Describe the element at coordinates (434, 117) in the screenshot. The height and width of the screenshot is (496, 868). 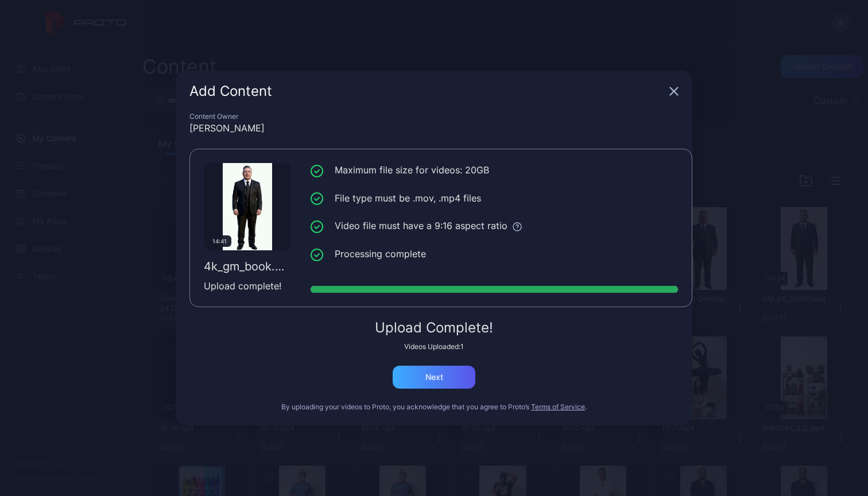
I see `div: Content Owner` at that location.